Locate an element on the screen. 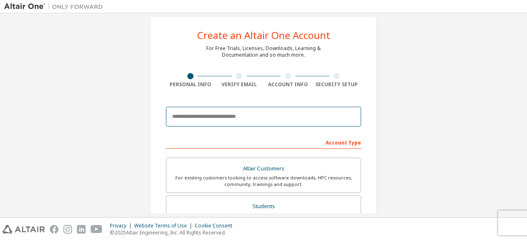  div: Altair Customers is located at coordinates (263, 169).